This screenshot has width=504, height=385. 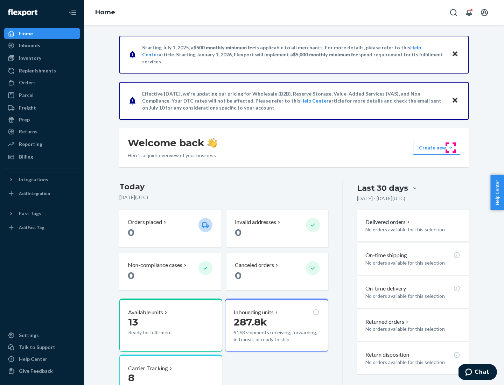 I want to click on p: Return disposition, so click(x=387, y=354).